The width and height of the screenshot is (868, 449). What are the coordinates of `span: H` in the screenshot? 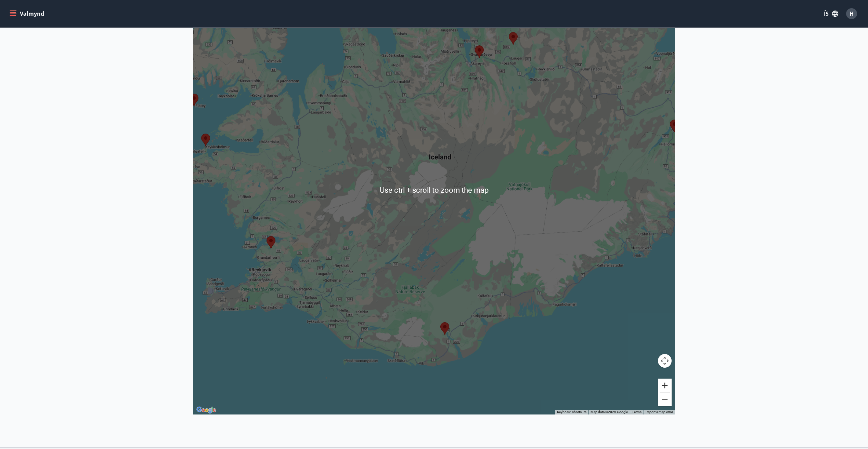 It's located at (851, 14).